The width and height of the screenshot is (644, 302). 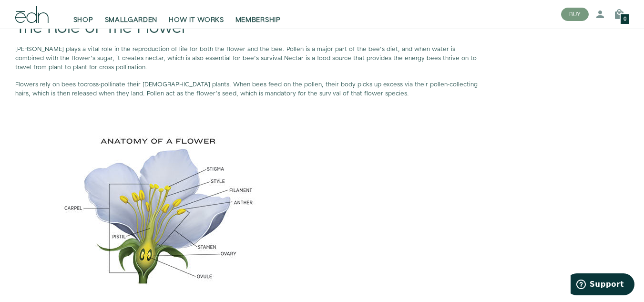 What do you see at coordinates (258, 15) in the screenshot?
I see `a: MEMBERSHIP` at bounding box center [258, 15].